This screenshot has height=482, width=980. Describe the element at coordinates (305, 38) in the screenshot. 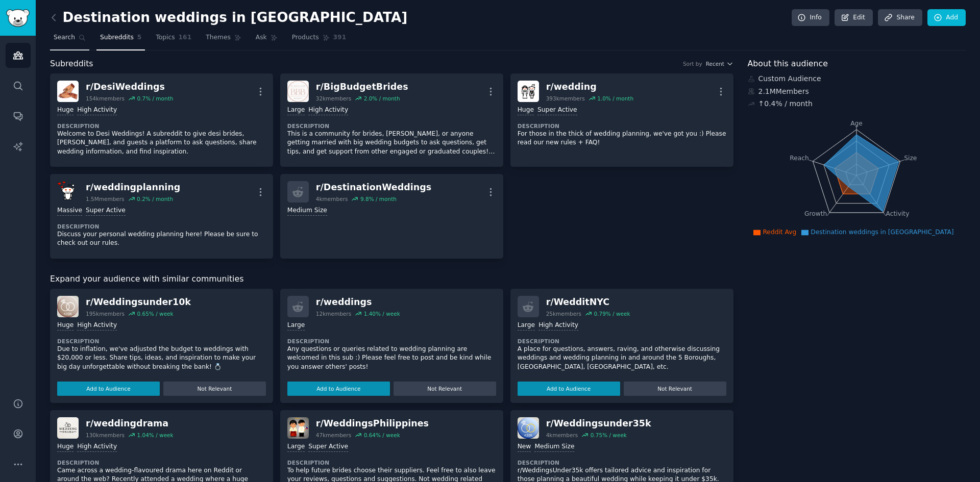

I see `span: Products` at that location.